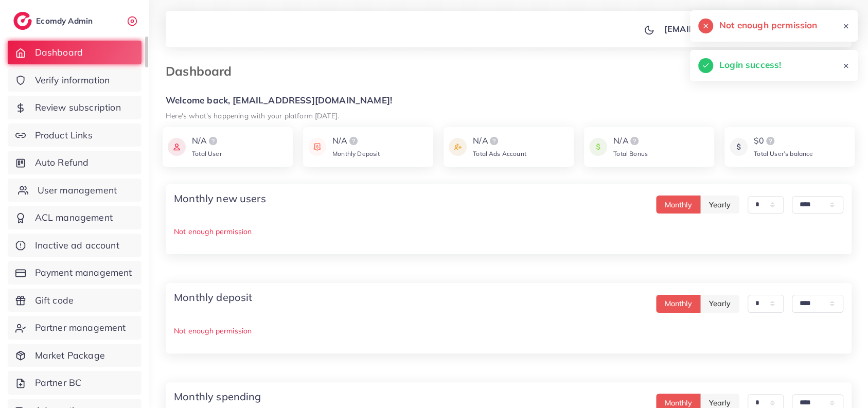 The height and width of the screenshot is (408, 868). I want to click on span: Total User’s balance, so click(783, 153).